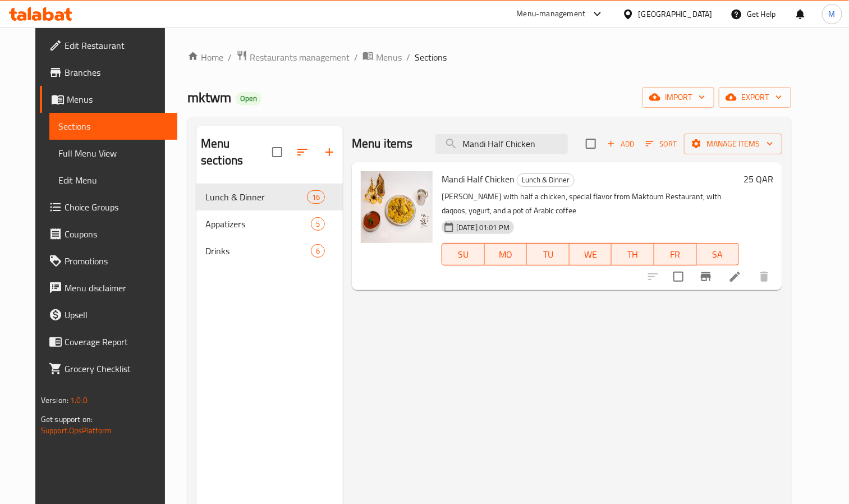  I want to click on h2: Menu sections, so click(237, 152).